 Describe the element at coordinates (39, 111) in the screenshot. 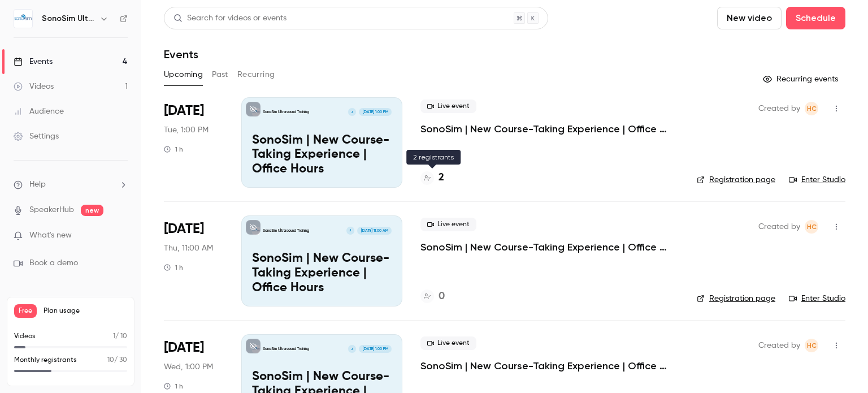

I see `div: Audience` at that location.